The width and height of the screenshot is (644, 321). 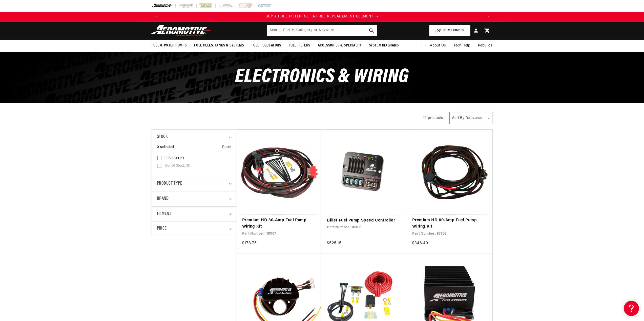 I want to click on span: Out of stock (0), so click(x=177, y=166).